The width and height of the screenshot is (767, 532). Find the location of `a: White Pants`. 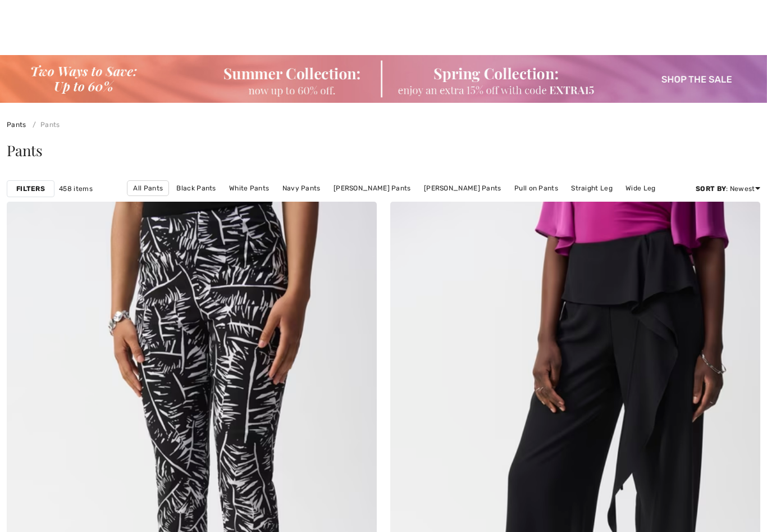

a: White Pants is located at coordinates (249, 188).